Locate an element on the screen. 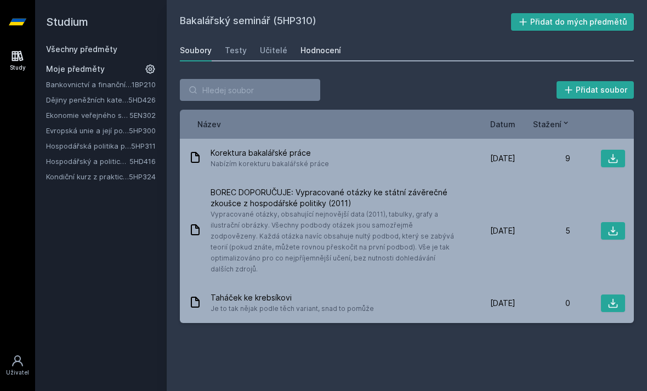 The width and height of the screenshot is (647, 391). button: Přidat soubor is located at coordinates (596, 90).